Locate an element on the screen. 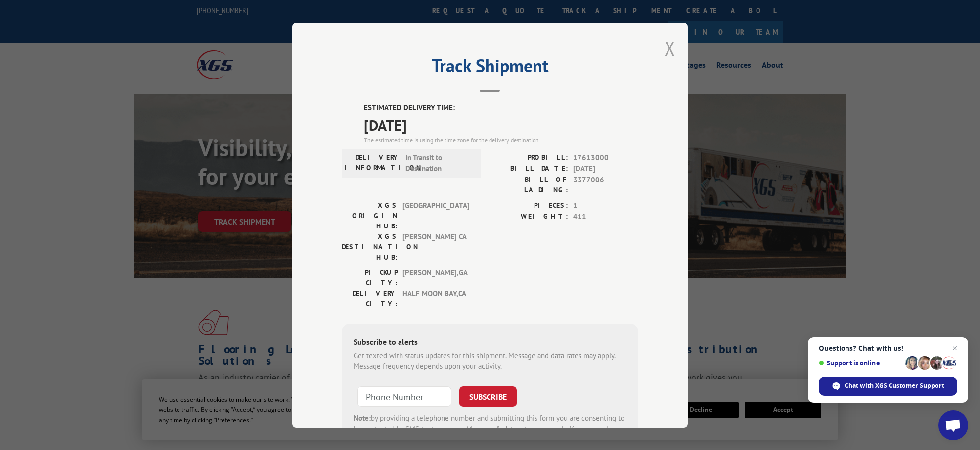  span: 17613000 is located at coordinates (605, 157).